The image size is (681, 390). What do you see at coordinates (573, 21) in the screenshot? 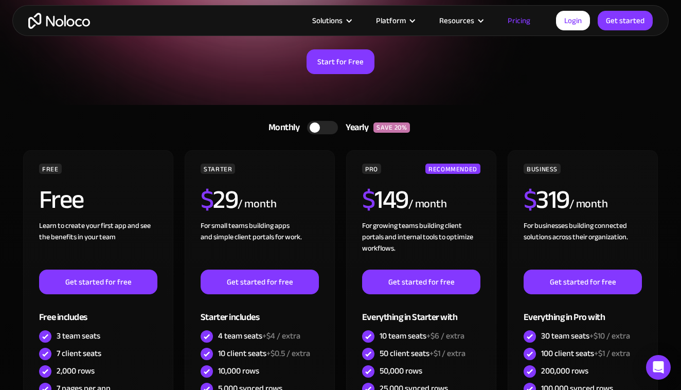
I see `a: Login` at bounding box center [573, 21].